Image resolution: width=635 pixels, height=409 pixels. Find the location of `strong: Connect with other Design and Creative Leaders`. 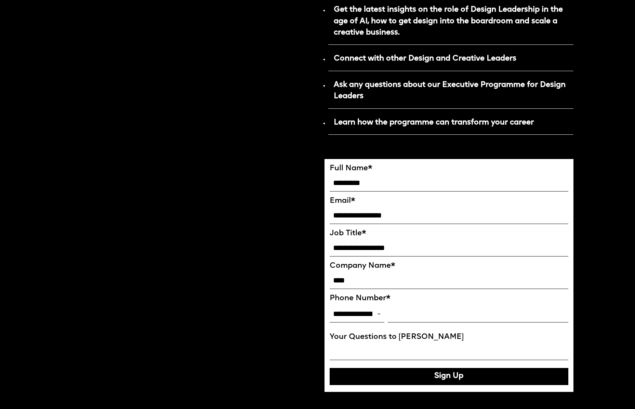

strong: Connect with other Design and Creative Leaders is located at coordinates (425, 58).